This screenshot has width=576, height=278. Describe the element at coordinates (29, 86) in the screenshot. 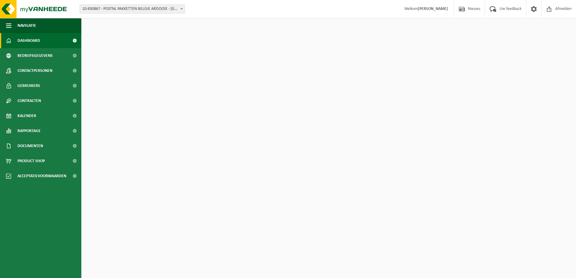

I see `span: Gebruikers` at that location.